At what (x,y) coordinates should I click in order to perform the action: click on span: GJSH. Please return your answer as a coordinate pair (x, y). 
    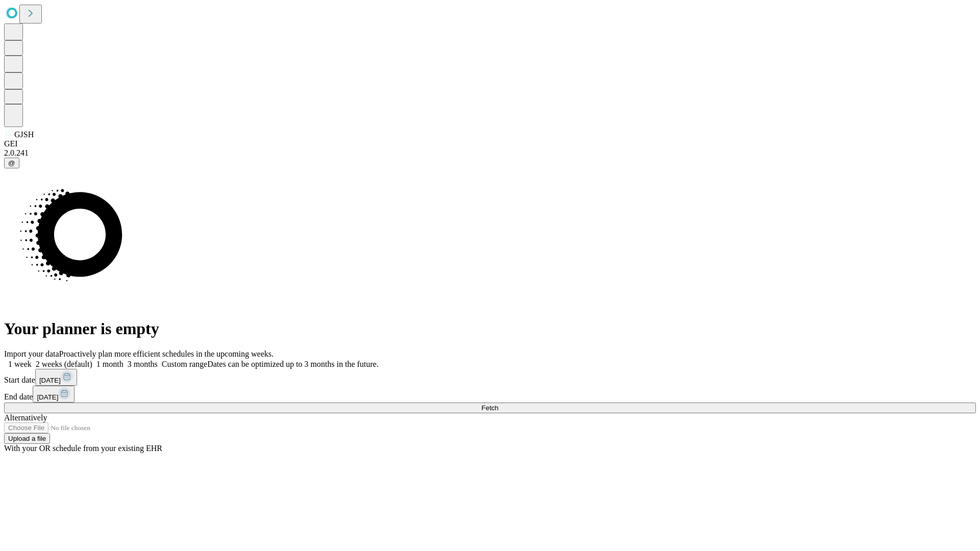
    Looking at the image, I should click on (24, 135).